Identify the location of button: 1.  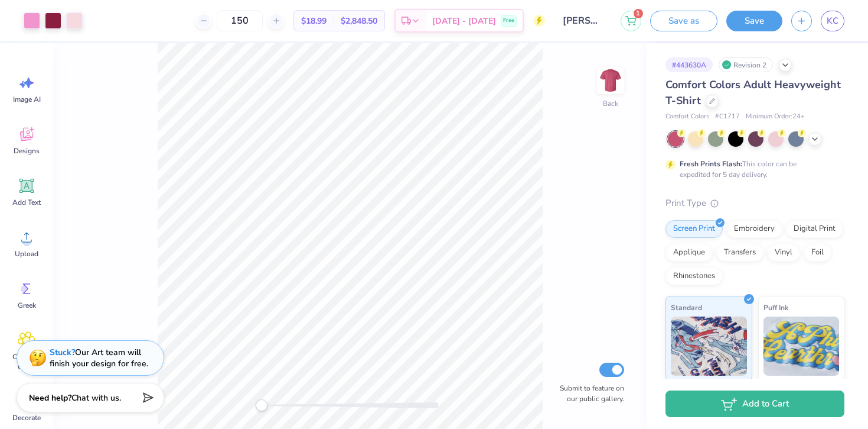
(631, 21).